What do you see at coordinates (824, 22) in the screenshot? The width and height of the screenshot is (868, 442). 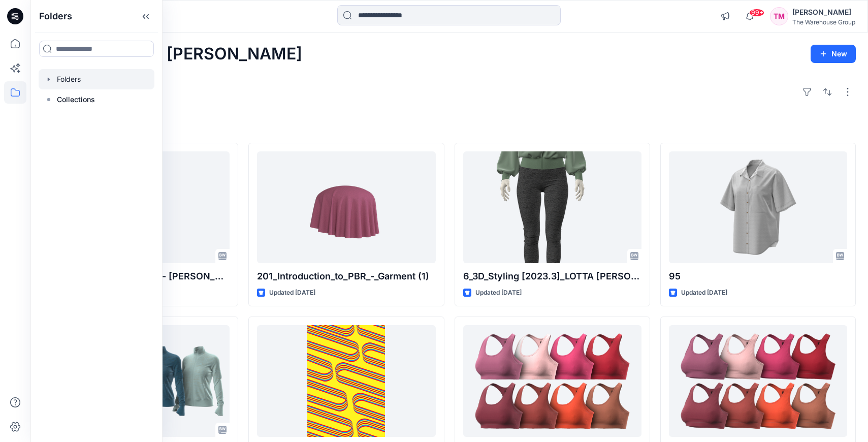 I see `div: The Warehouse Group` at bounding box center [824, 22].